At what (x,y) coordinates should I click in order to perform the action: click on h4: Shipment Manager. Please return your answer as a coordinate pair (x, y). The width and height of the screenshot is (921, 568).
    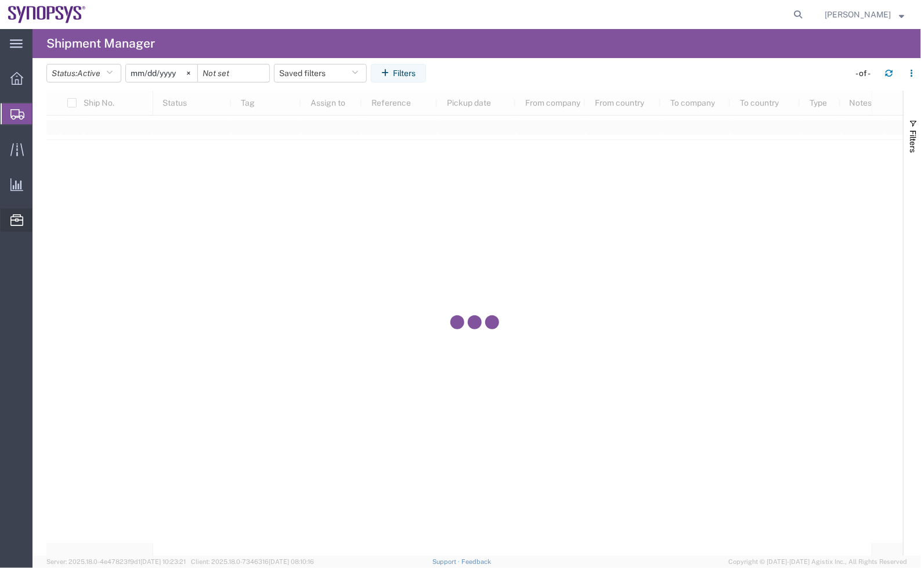
    Looking at the image, I should click on (100, 44).